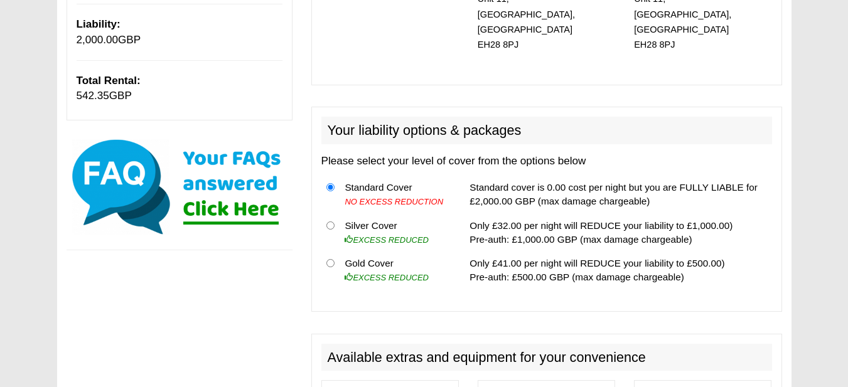 Image resolution: width=848 pixels, height=387 pixels. I want to click on td: Standard cover is 0.00 cost per night but you are FULLY LIABLE for £2,000.00 GBP (max damage char..., so click(618, 195).